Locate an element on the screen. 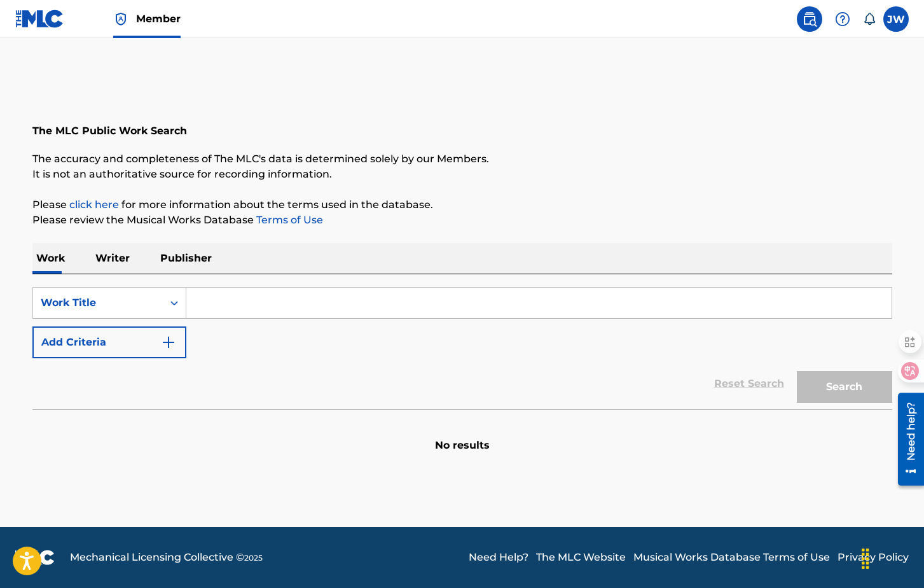 The width and height of the screenshot is (924, 588). form: Search Form is located at coordinates (462, 348).